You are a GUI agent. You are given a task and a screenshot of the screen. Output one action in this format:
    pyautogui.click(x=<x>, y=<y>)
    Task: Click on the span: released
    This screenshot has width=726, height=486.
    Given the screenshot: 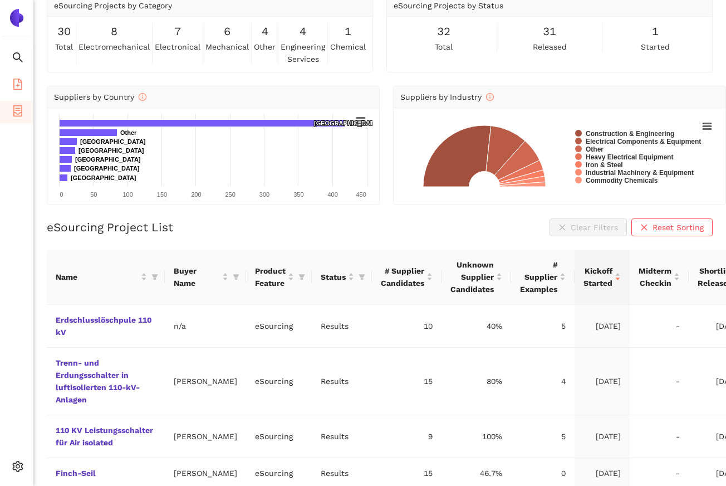 What is the action you would take?
    pyautogui.click(x=550, y=47)
    